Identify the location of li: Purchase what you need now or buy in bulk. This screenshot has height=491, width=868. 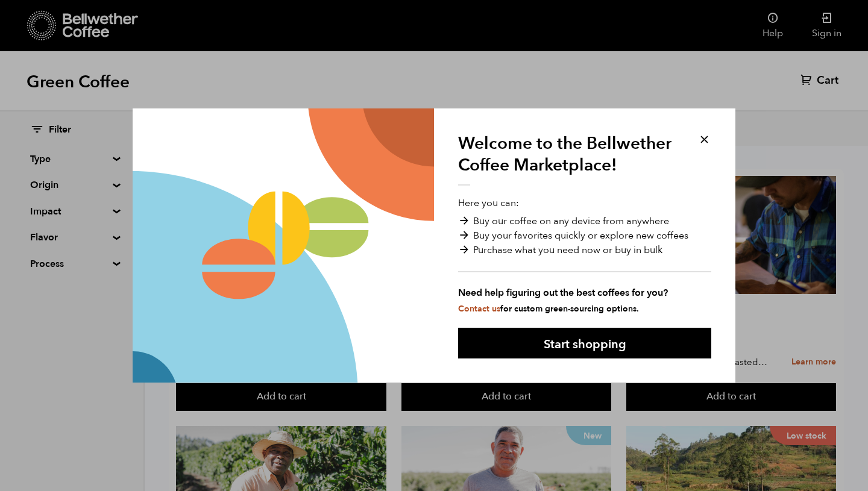
(584, 250).